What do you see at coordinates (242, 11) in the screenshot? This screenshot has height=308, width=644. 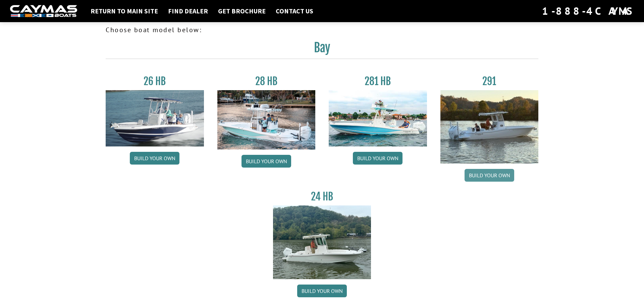 I see `a: Get Brochure` at bounding box center [242, 11].